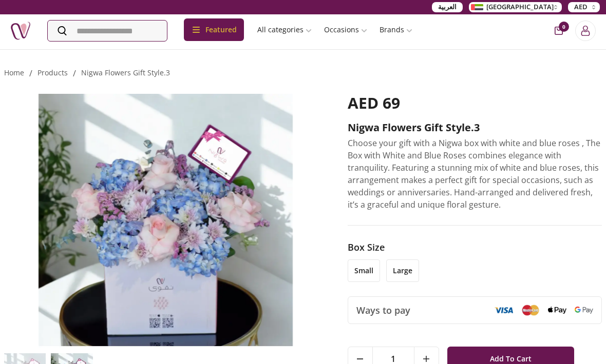 The height and width of the screenshot is (364, 606). I want to click on a: products, so click(52, 73).